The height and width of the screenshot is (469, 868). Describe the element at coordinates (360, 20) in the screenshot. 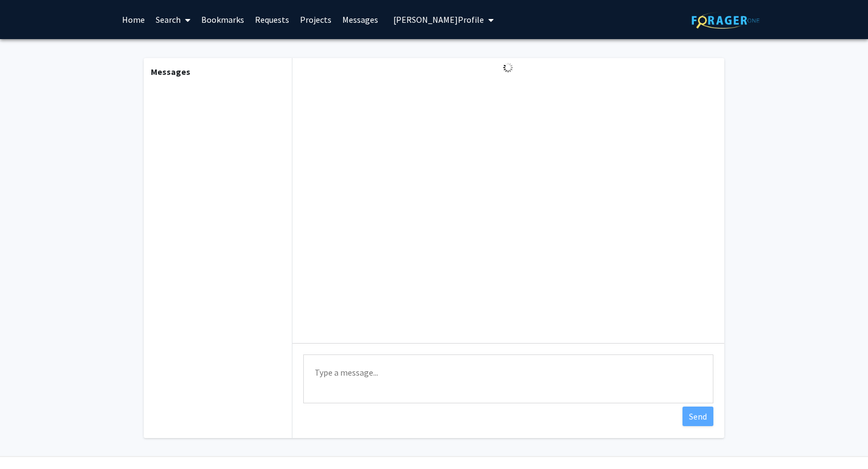

I see `a: Messages` at that location.